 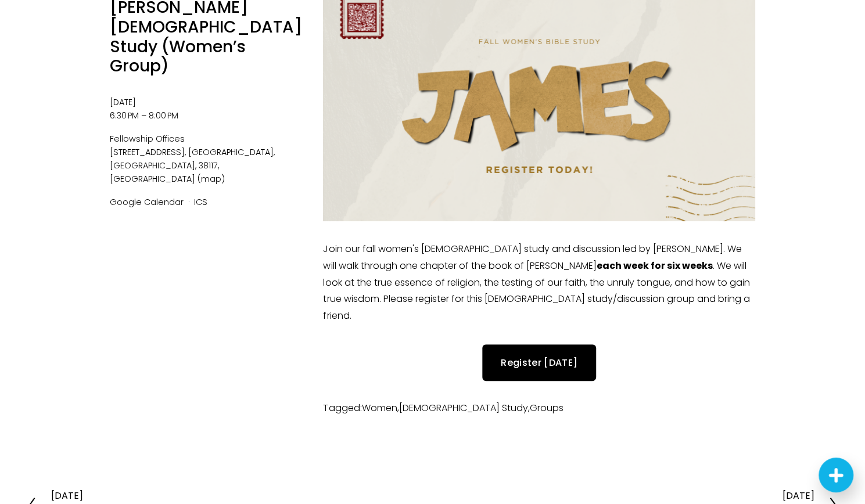 I want to click on span: Fellowship Offices, so click(x=206, y=139).